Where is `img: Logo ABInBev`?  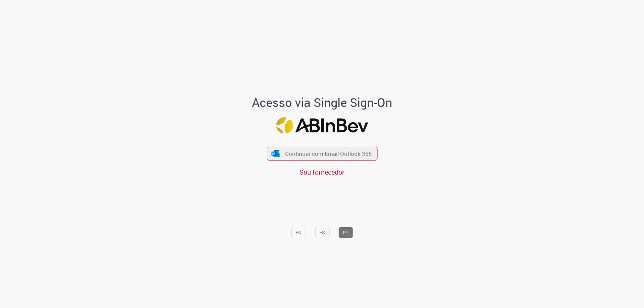
img: Logo ABInBev is located at coordinates (322, 125).